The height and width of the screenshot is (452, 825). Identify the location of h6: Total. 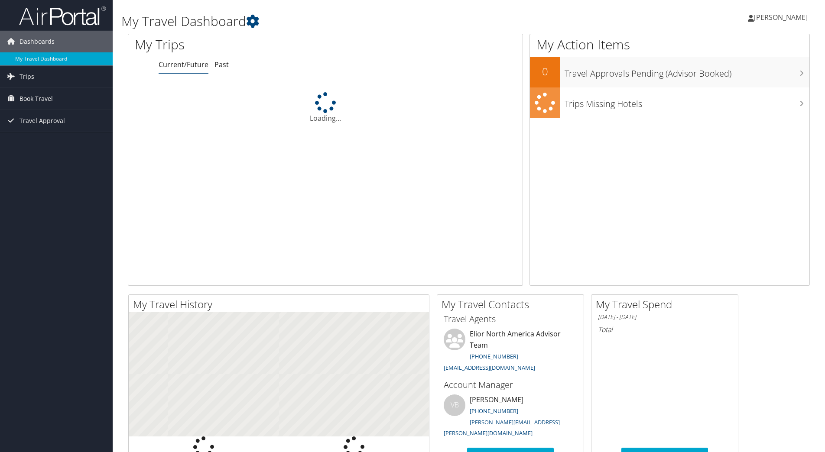
(665, 330).